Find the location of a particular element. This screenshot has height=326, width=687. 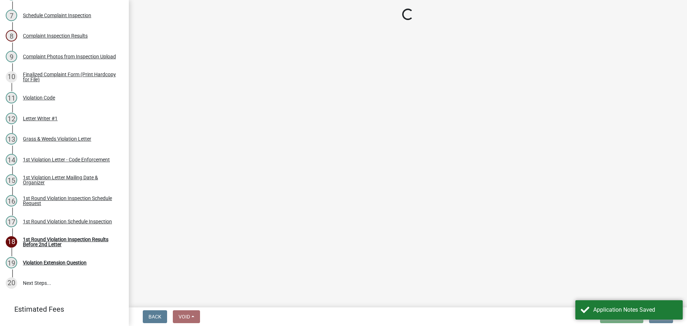

button: Void is located at coordinates (186, 317).